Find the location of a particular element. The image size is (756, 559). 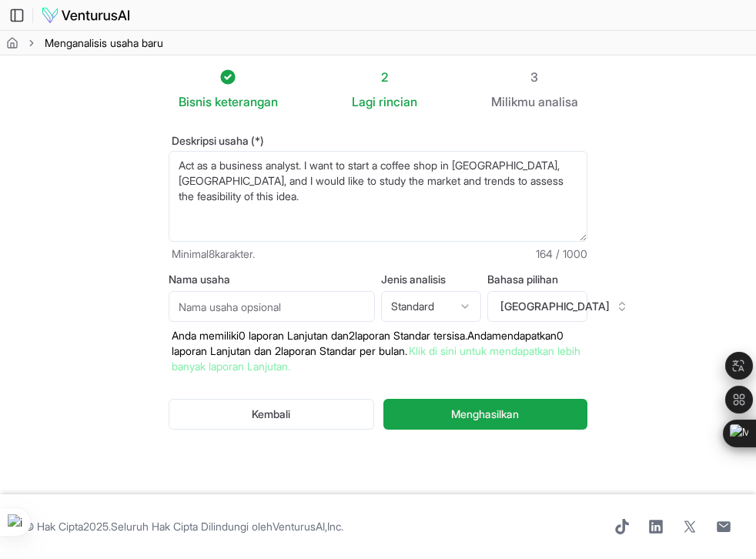

font: dan is located at coordinates (340, 335).